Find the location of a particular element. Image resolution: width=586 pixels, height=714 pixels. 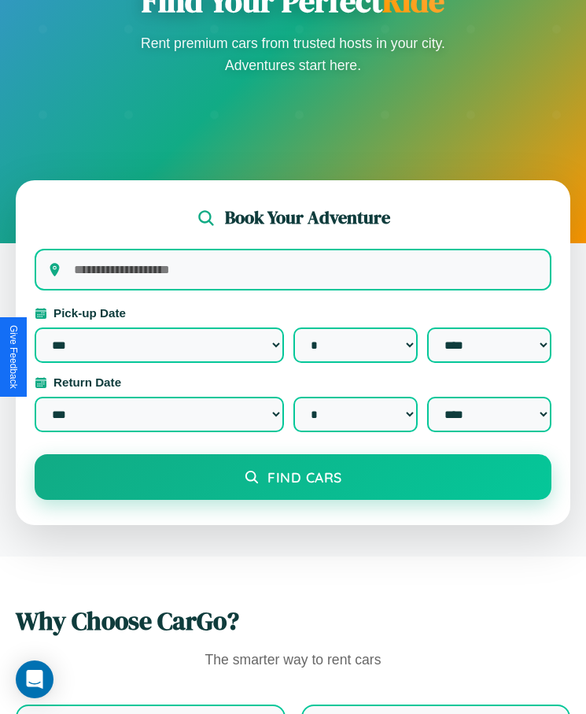

h2: Why Choose CarGo? is located at coordinates (293, 621).